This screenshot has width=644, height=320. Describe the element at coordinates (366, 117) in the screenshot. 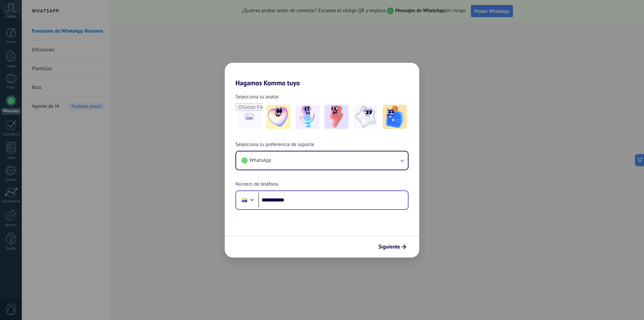

I see `img: -4.jpeg` at that location.